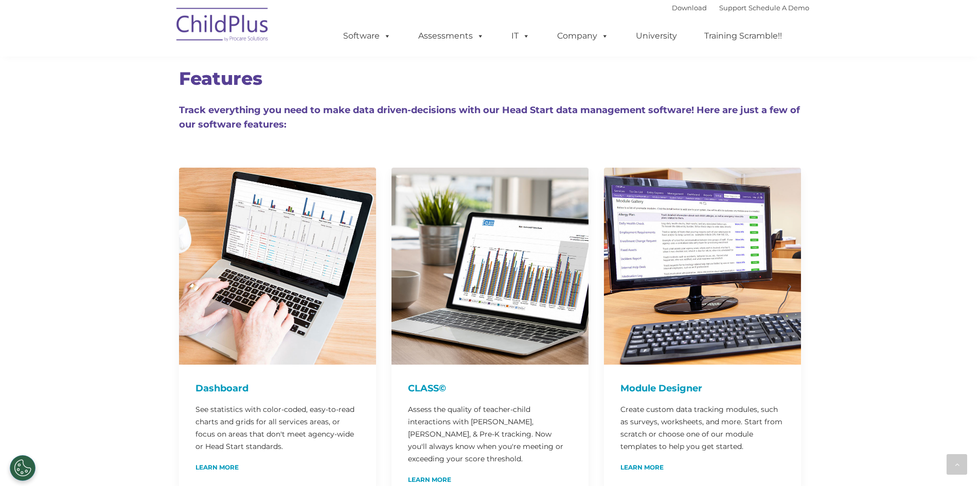  I want to click on img: ChildPlus by Procare Solutions, so click(223, 26).